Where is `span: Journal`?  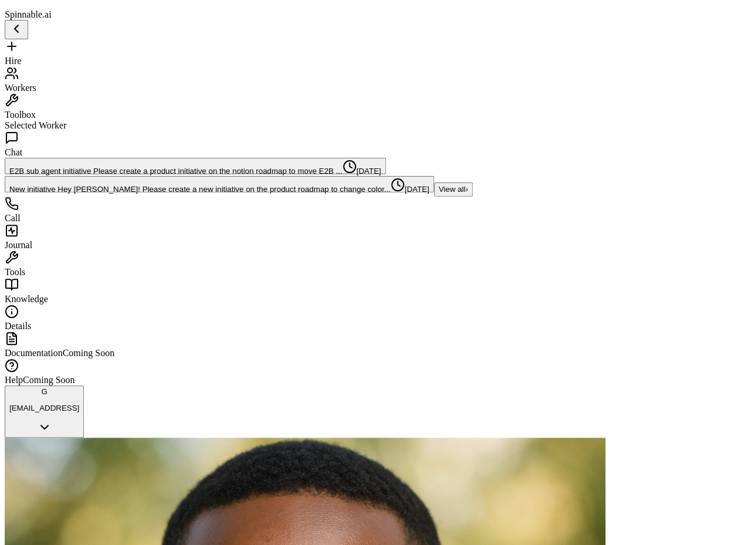
span: Journal is located at coordinates (18, 245).